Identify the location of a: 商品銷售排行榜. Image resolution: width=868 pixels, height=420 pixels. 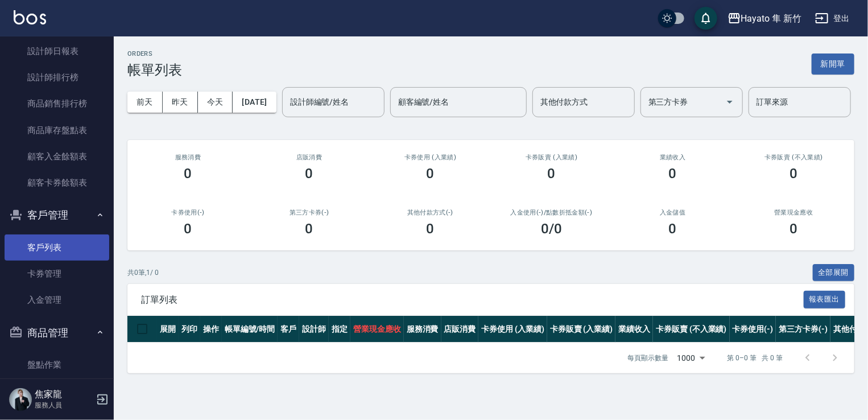
(57, 103).